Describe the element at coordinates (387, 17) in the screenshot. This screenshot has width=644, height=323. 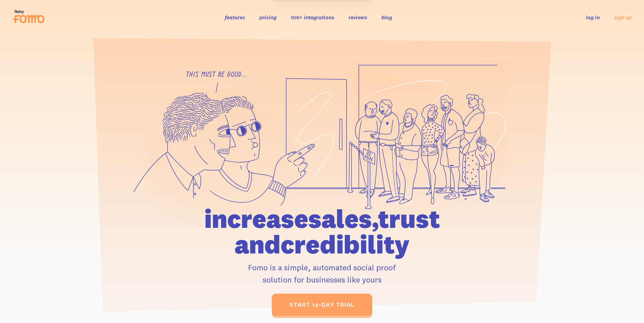
I see `a: blog` at that location.